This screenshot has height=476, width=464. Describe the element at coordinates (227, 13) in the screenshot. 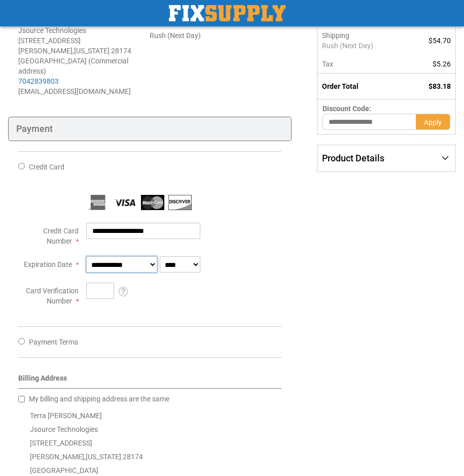

I see `img: Fix Industrial Supply` at that location.